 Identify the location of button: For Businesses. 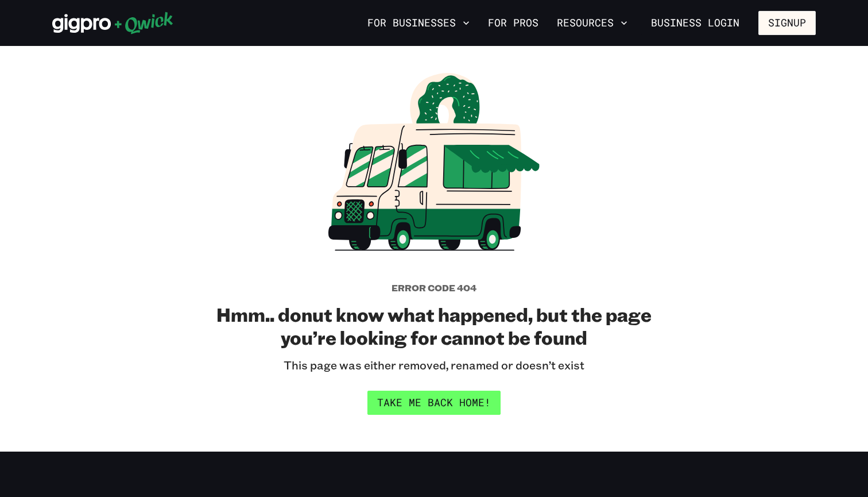
(418, 23).